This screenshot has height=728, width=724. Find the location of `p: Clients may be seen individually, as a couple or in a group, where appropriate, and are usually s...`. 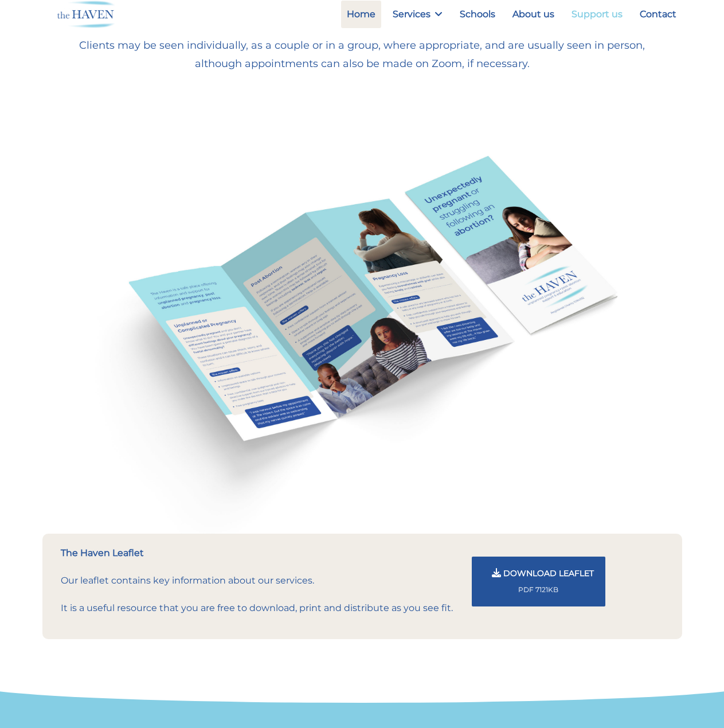

p: Clients may be seen individually, as a couple or in a group, where appropriate, and are usually s... is located at coordinates (362, 54).